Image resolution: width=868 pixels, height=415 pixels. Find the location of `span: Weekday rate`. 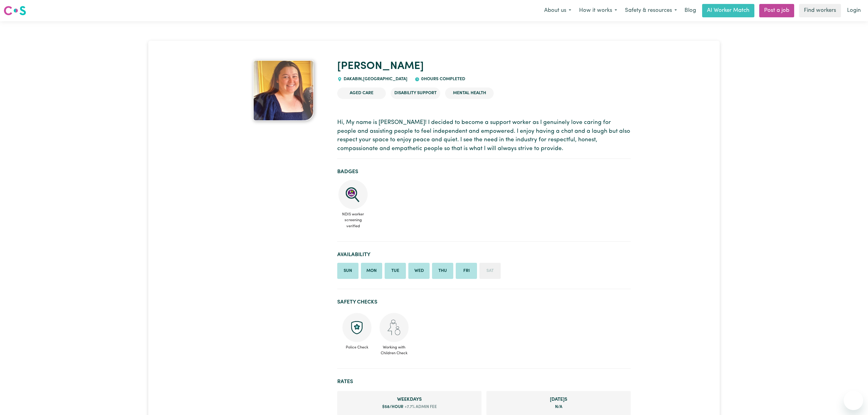

span: Weekday rate is located at coordinates (410, 399).